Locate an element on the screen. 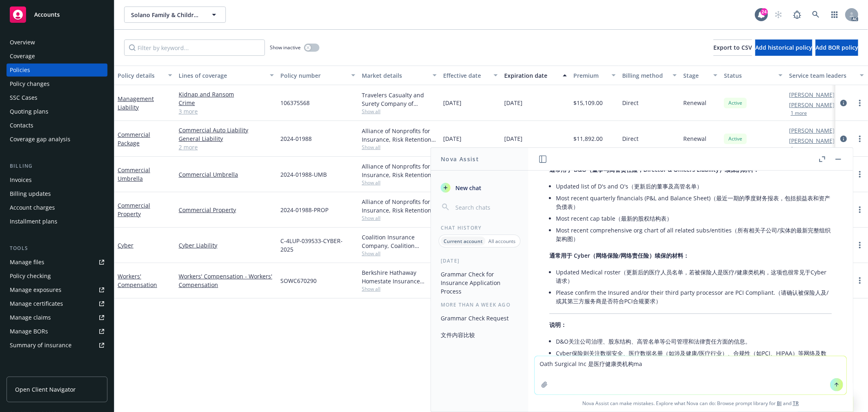  a: Coverage is located at coordinates (57, 56).